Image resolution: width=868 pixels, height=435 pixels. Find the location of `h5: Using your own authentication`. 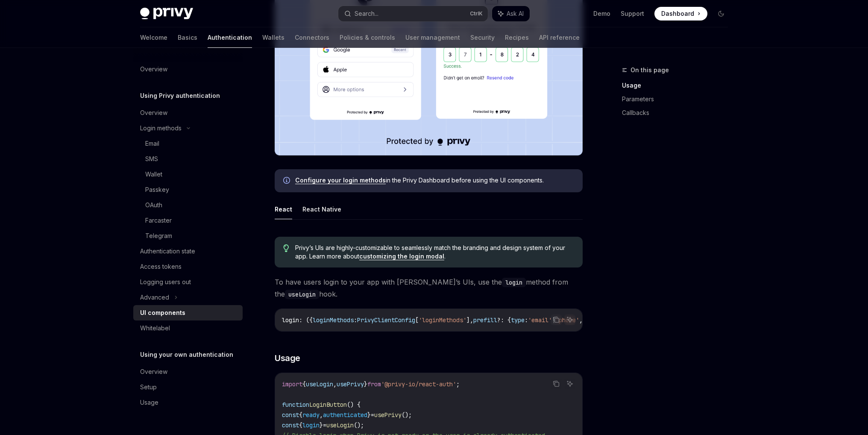

h5: Using your own authentication is located at coordinates (187, 355).